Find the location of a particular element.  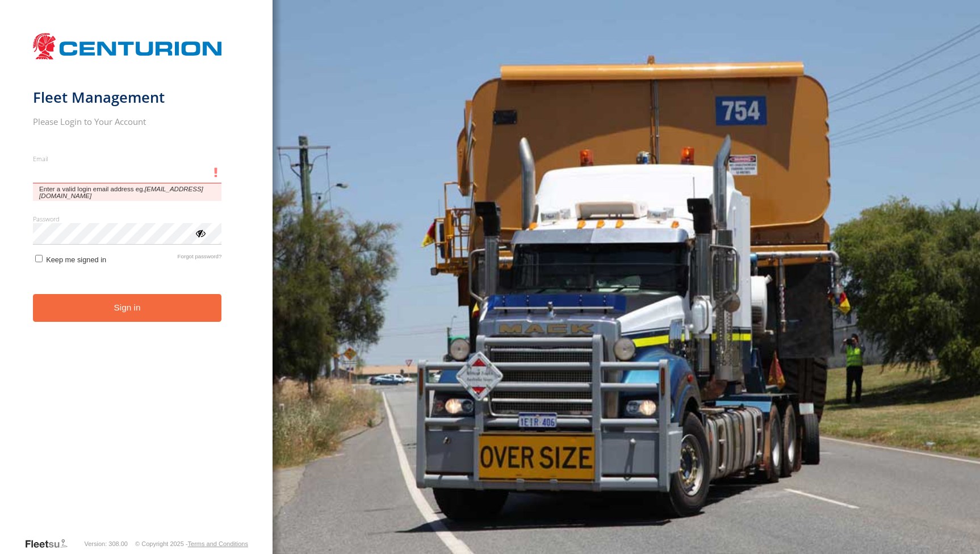

label: Password is located at coordinates (127, 219).